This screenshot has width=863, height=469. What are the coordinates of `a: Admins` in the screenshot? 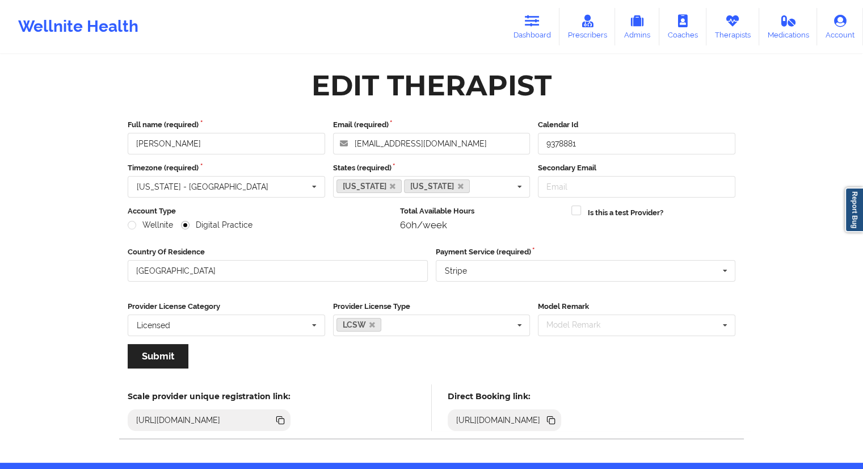 It's located at (638, 27).